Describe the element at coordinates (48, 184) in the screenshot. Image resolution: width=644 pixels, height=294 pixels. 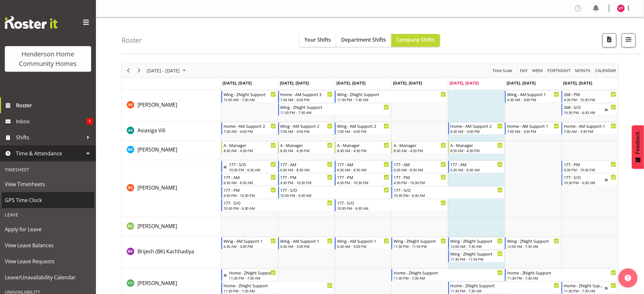
I see `a: View Timesheets` at that location.